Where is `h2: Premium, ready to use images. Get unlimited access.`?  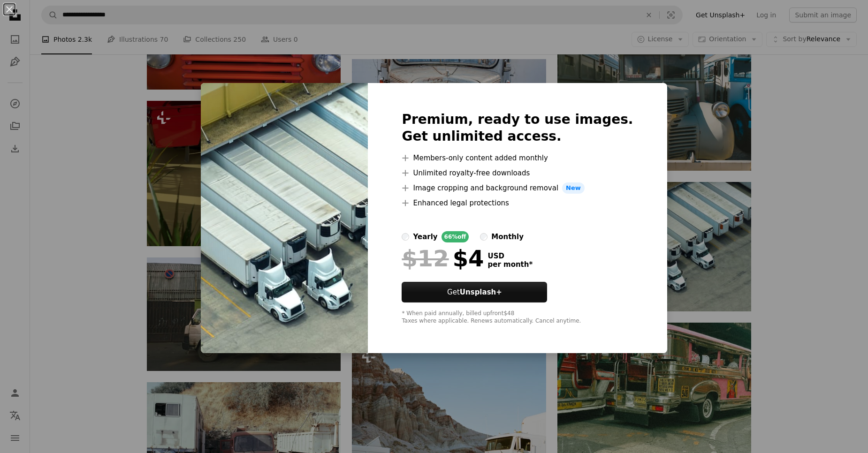 h2: Premium, ready to use images. Get unlimited access. is located at coordinates (518, 128).